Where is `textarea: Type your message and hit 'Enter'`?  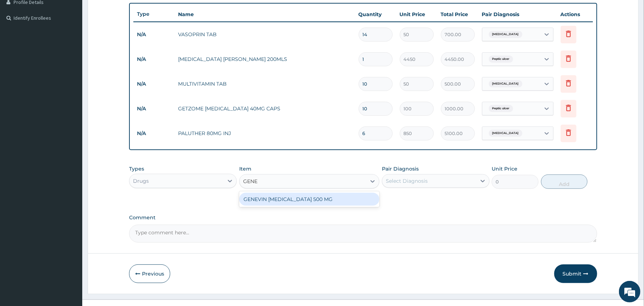 textarea: Type your message and hit 'Enter' is located at coordinates (70, 208).